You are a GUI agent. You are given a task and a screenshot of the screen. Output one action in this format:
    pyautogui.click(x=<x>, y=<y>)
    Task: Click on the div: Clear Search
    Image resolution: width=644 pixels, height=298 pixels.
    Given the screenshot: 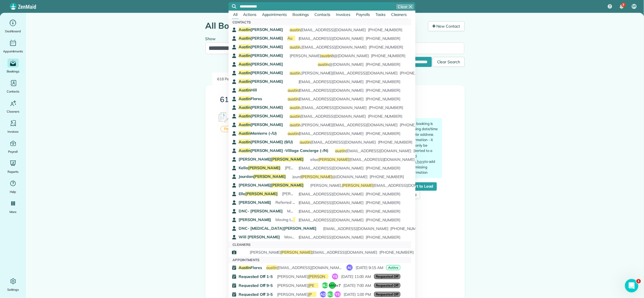 What is the action you would take?
    pyautogui.click(x=449, y=62)
    